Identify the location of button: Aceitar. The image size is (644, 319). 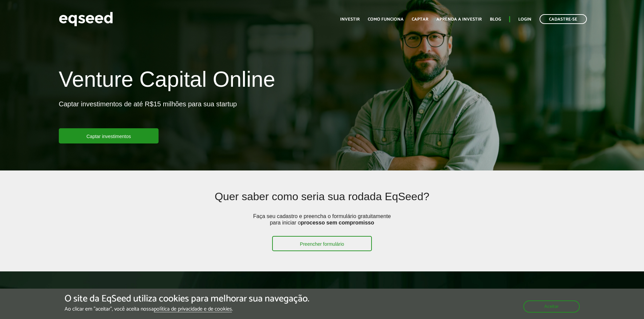
(551, 307).